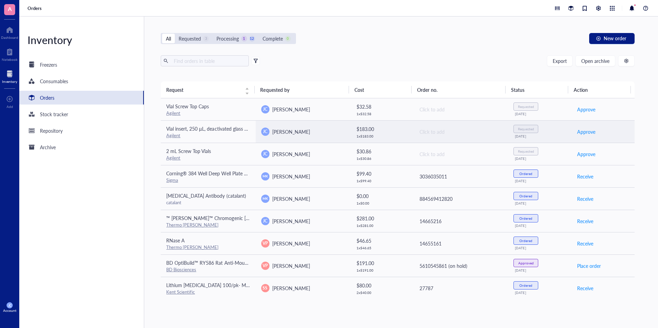 This screenshot has height=328, width=658. I want to click on div: Complete, so click(273, 39).